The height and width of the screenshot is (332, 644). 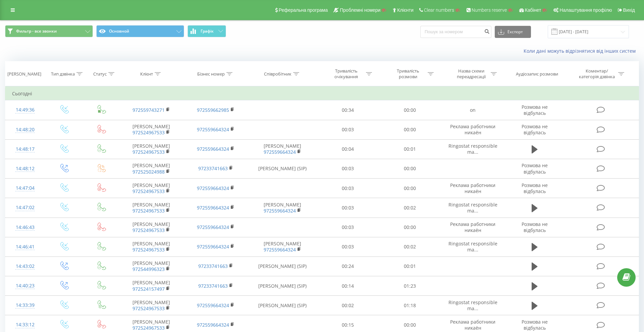 What do you see at coordinates (473, 110) in the screenshot?
I see `td: on` at bounding box center [473, 110].